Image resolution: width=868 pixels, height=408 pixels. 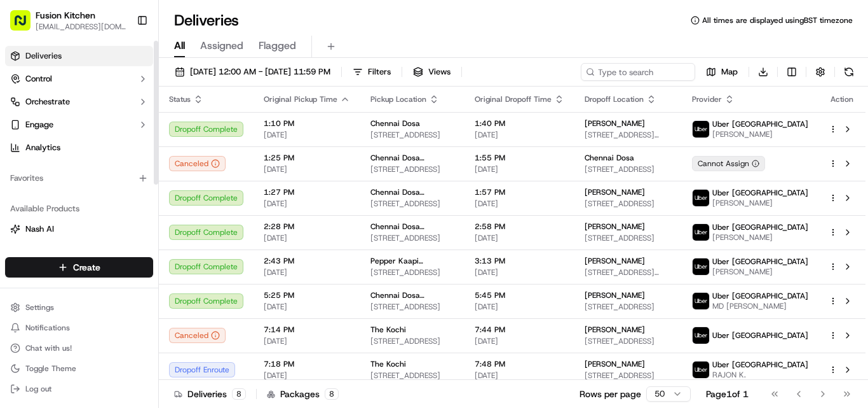 What do you see at coordinates (849, 72) in the screenshot?
I see `button: Refresh` at bounding box center [849, 72].